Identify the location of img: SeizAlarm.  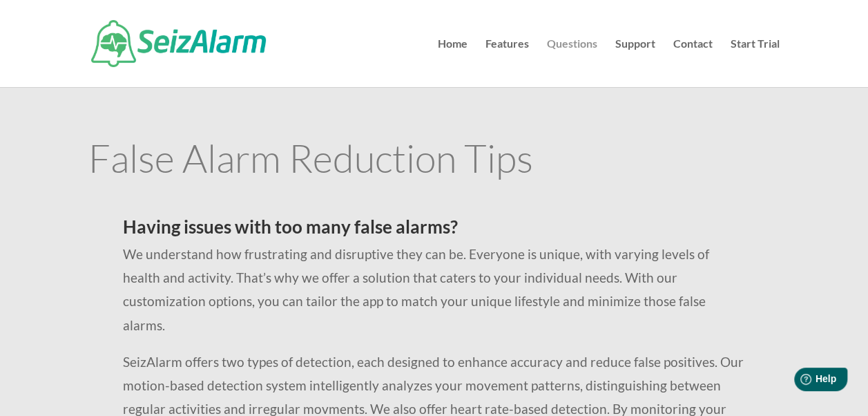
(178, 43).